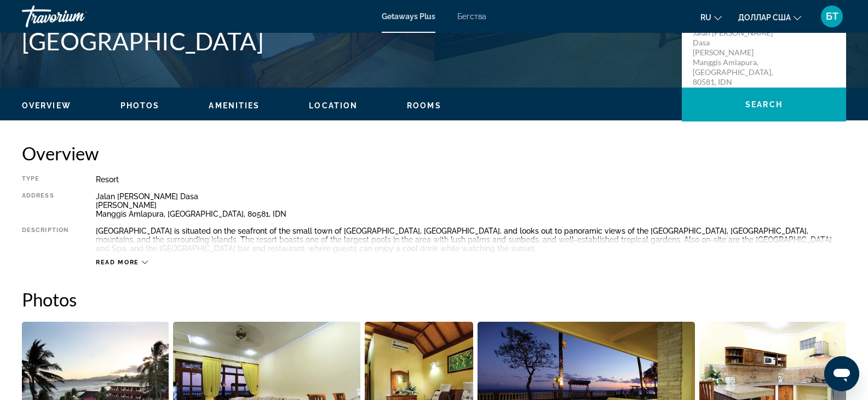  I want to click on span: Overview, so click(46, 106).